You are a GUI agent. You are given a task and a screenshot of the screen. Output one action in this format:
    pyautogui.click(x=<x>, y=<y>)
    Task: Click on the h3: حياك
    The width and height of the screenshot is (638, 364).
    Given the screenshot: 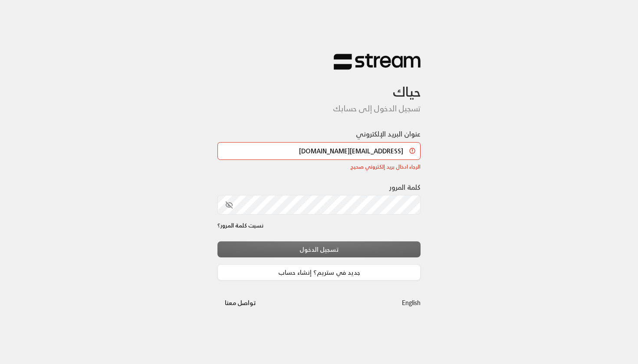 What is the action you would take?
    pyautogui.click(x=319, y=85)
    